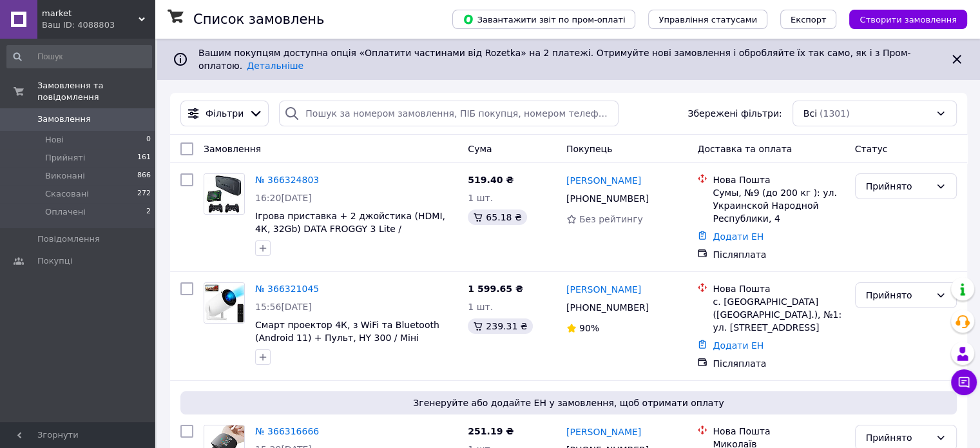  I want to click on input: Пошук за номером замовлення, ПІБ покупця, номером телефону, Email, номером накладної, so click(449, 113).